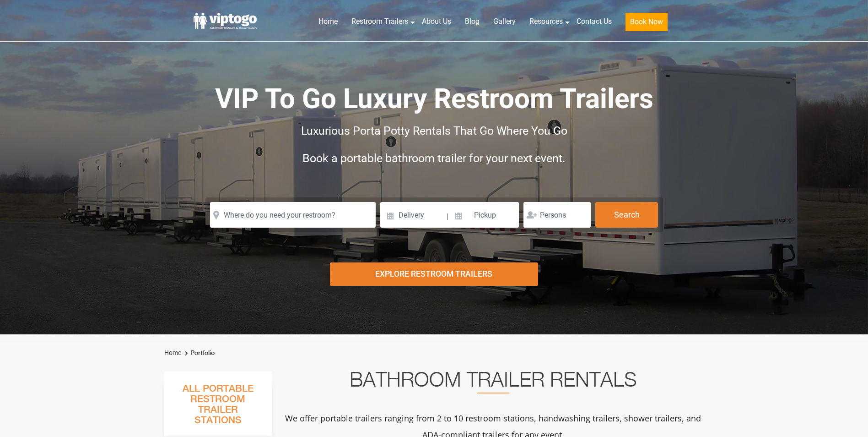 The image size is (868, 437). What do you see at coordinates (434, 158) in the screenshot?
I see `span: Book a portable bathroom trailer for your next event.` at bounding box center [434, 158].